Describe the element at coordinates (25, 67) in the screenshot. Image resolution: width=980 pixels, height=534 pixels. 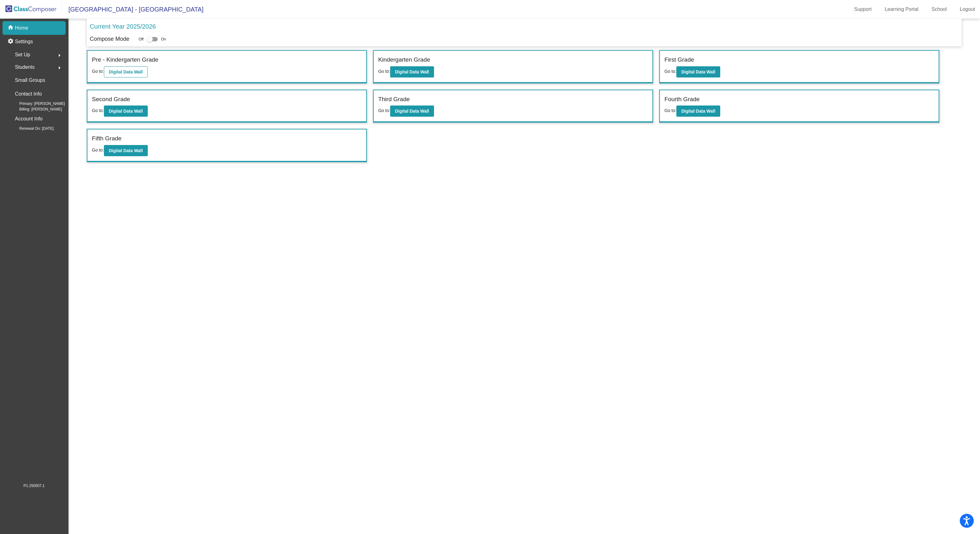
I see `span: Students` at that location.